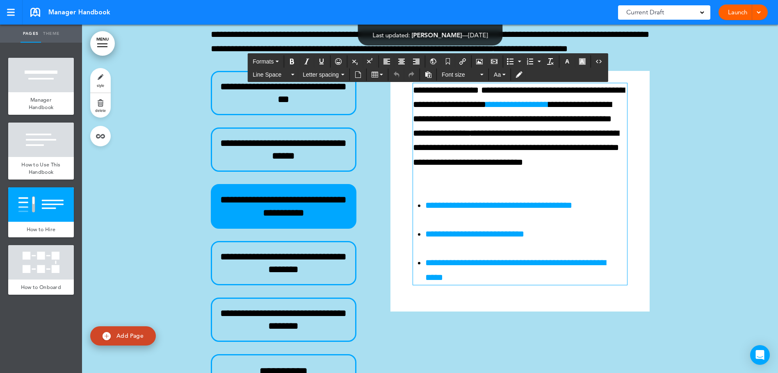  What do you see at coordinates (321, 61) in the screenshot?
I see `div: Underline` at bounding box center [321, 61].